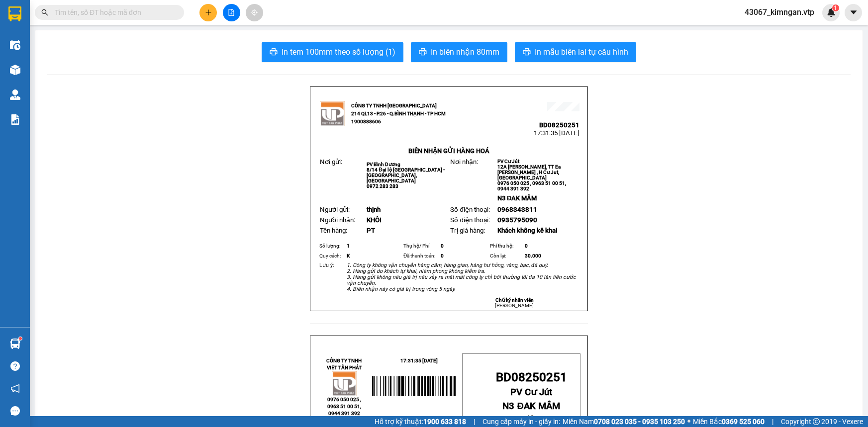 This screenshot has height=427, width=868. I want to click on em: 1. Công ty không vận chuyển hàng cấm, hàng gian, hàng hư hỏng, vàng, bạc, đá quý. 2. Hàng gửi do ..., so click(461, 277).